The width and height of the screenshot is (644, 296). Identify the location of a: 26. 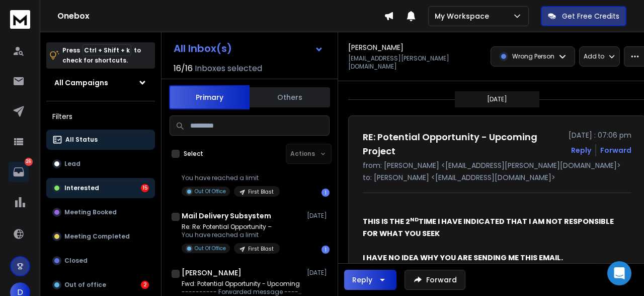
(19, 172).